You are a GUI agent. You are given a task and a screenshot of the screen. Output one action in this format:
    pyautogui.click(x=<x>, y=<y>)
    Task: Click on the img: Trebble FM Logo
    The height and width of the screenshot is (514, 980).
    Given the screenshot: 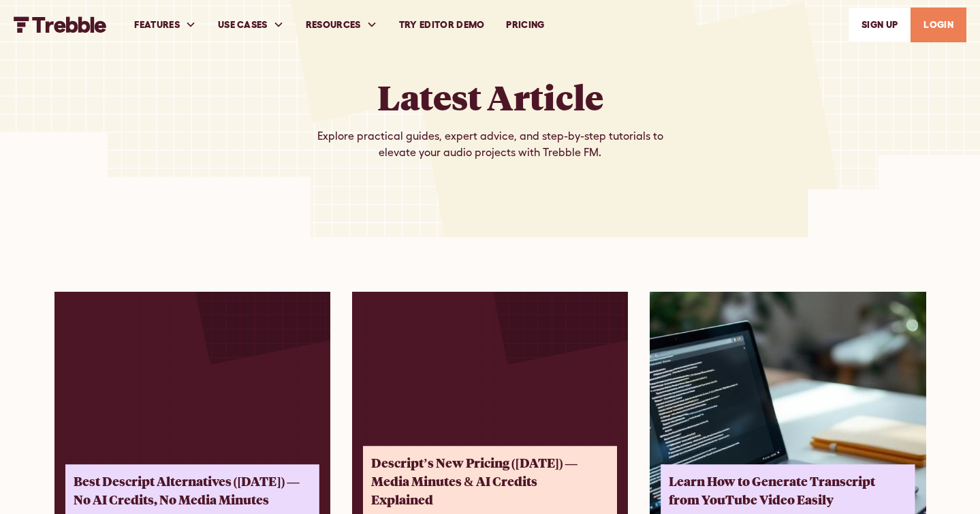 What is the action you would take?
    pyautogui.click(x=60, y=25)
    